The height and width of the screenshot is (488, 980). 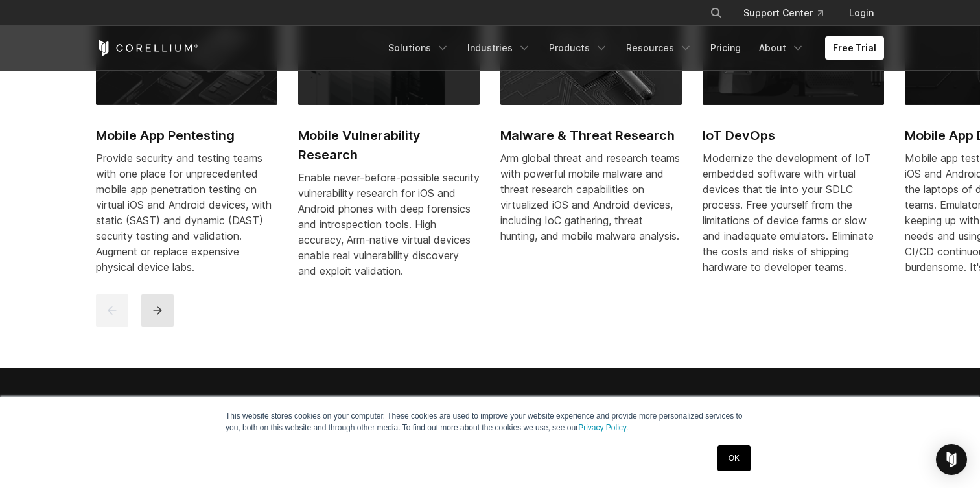 I want to click on h2: Mobile Vulnerability Research, so click(x=389, y=145).